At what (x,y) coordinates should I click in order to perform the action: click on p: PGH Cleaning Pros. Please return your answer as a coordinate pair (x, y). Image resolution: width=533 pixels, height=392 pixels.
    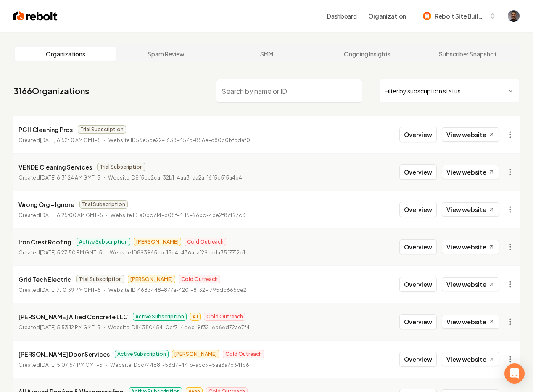
    Looking at the image, I should click on (46, 130).